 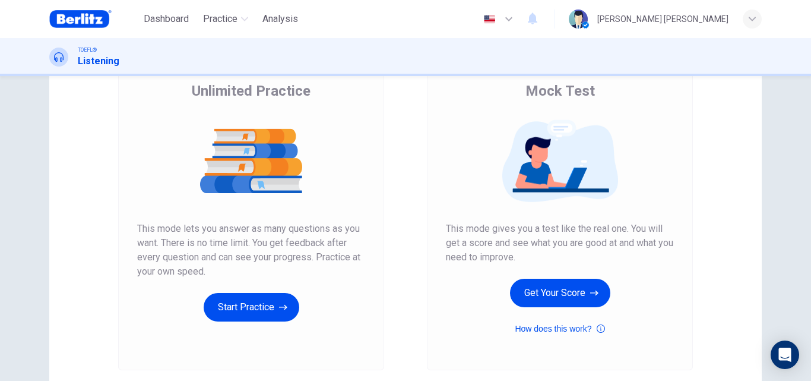 I want to click on span: This mode lets you answer as many questions as you want. There is no time limit. You get feedback..., so click(x=251, y=250).